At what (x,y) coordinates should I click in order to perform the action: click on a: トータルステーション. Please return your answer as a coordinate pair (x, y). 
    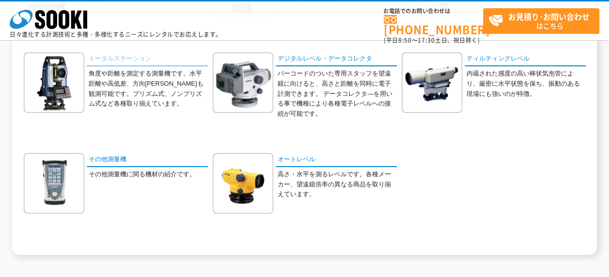
    Looking at the image, I should click on (147, 59).